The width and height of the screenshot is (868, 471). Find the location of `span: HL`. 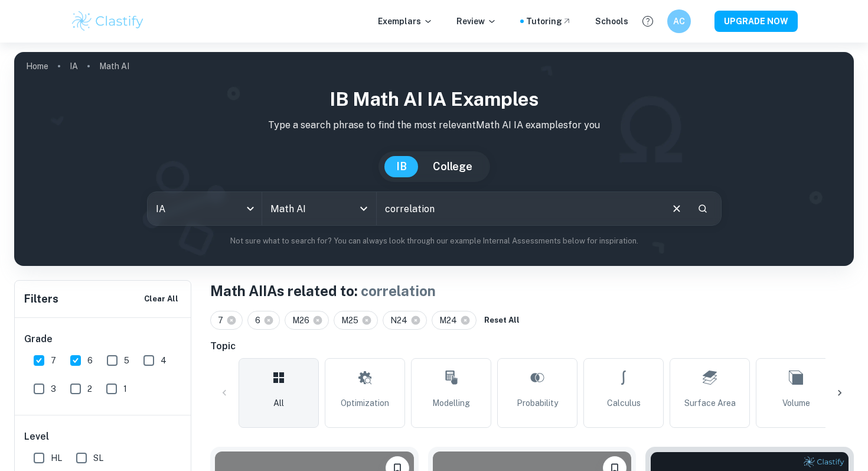

span: HL is located at coordinates (56, 458).